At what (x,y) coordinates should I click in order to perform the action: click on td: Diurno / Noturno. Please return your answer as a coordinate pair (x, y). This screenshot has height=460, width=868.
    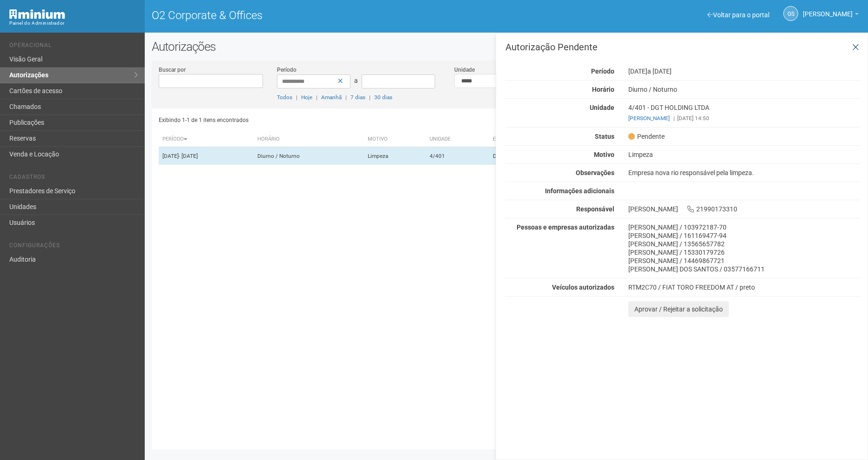
    Looking at the image, I should click on (308, 156).